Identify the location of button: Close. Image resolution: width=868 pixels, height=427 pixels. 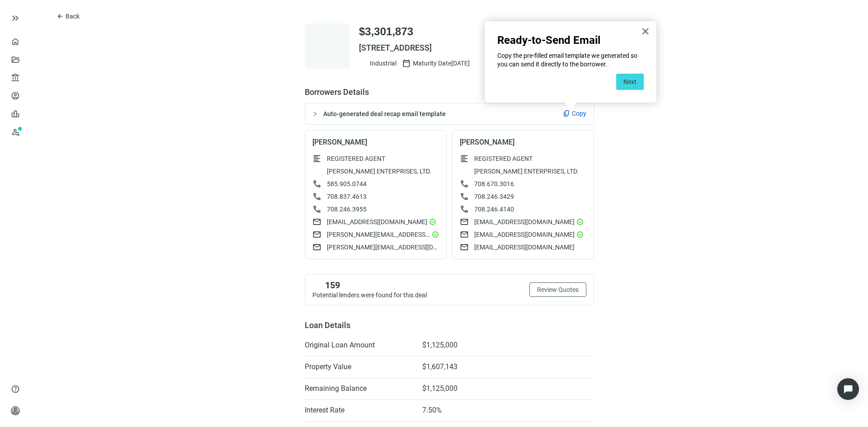
(646, 31).